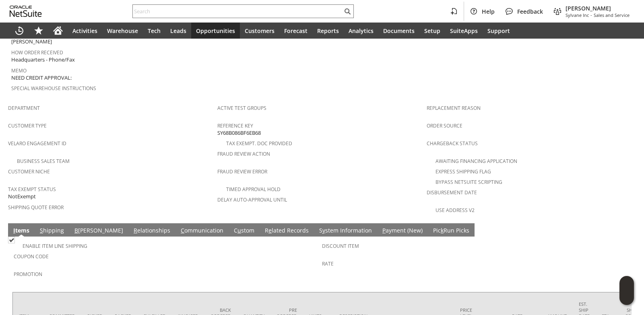 The height and width of the screenshot is (315, 644). I want to click on a: Tech, so click(154, 30).